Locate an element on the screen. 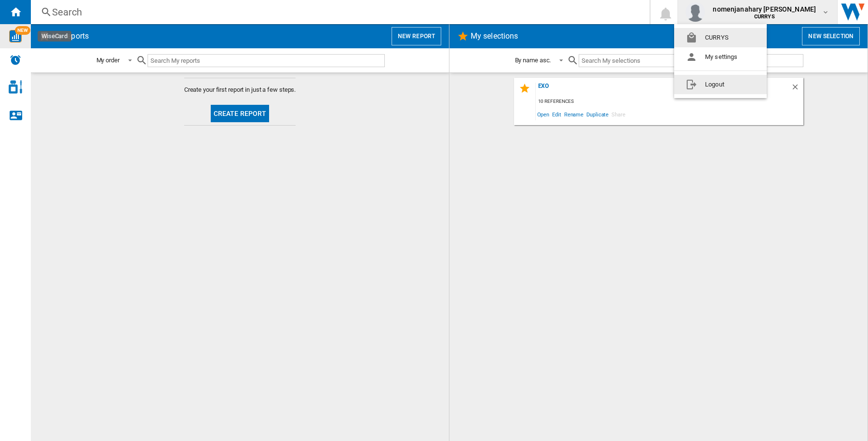  button: Logout is located at coordinates (720, 85).